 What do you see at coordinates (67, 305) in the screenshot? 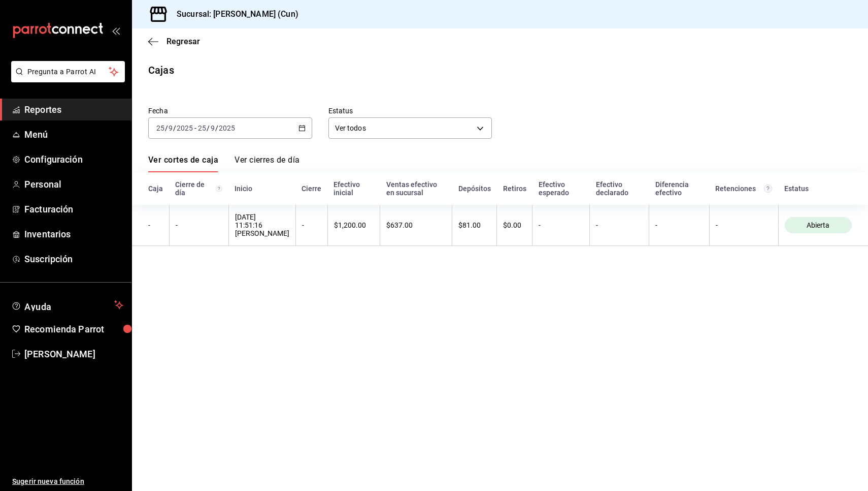
I see `span: Ayuda` at bounding box center [67, 305].